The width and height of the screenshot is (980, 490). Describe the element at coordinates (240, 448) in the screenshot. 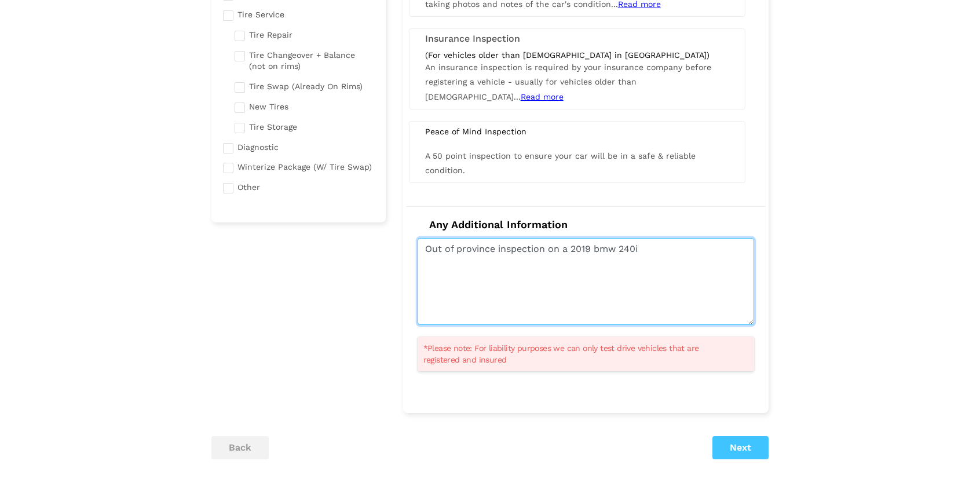

I see `button: back` at that location.